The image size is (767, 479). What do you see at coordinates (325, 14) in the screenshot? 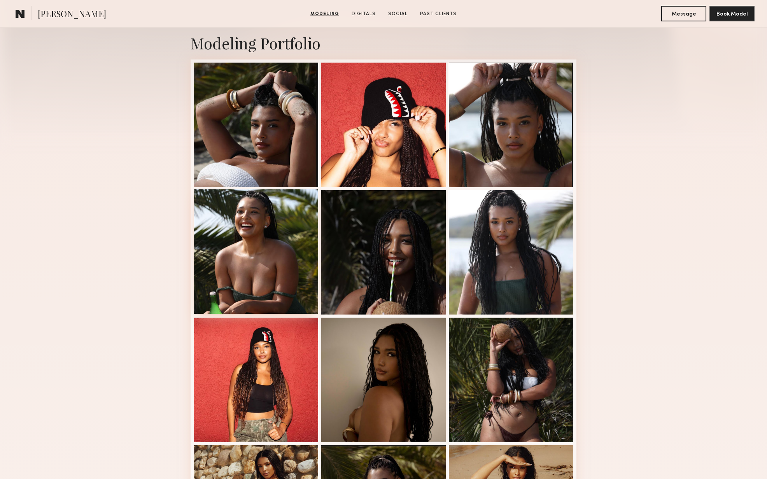
I see `a: Modeling` at bounding box center [325, 14].